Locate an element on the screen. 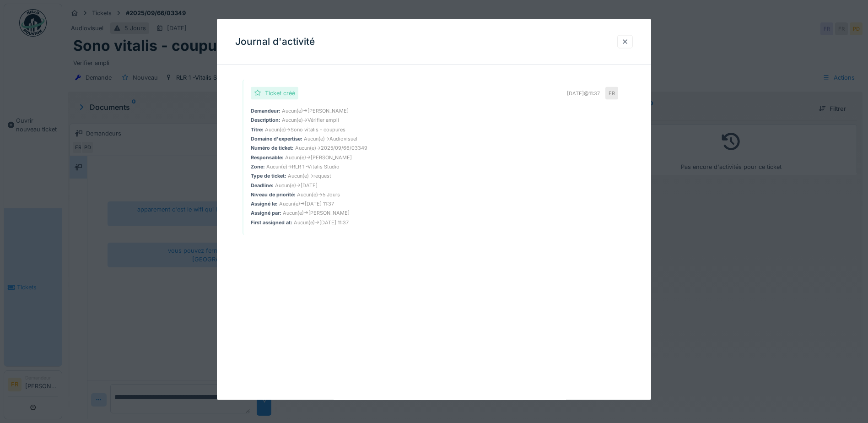 This screenshot has height=423, width=868. span: Aucun(e) → 2025/09/66/03349 is located at coordinates (330, 148).